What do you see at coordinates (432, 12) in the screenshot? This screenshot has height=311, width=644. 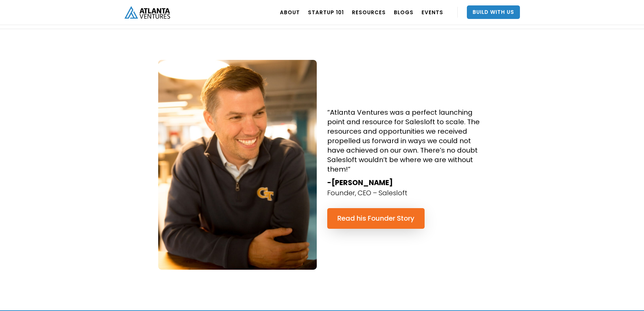 I see `a: EVENTS` at bounding box center [432, 12].